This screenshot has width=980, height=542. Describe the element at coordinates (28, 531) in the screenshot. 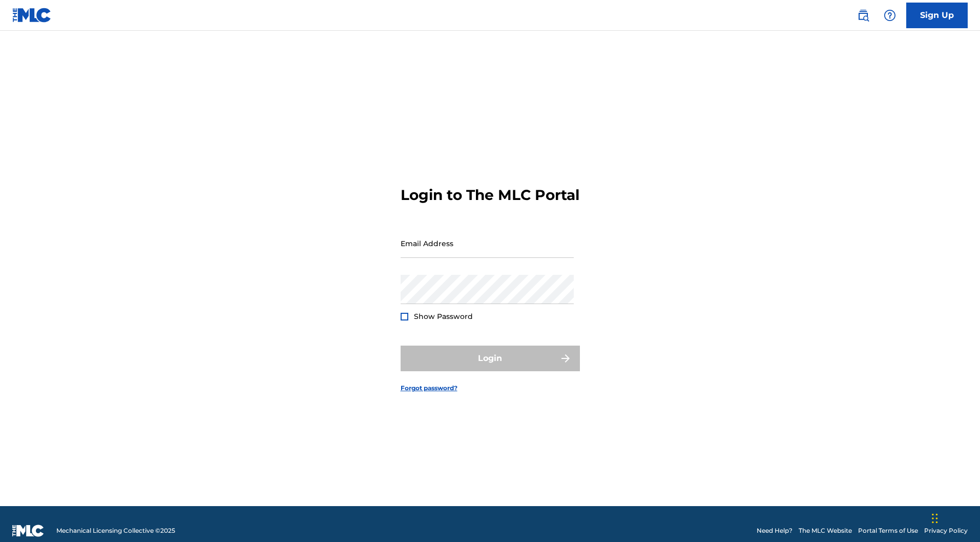

I see `img: logo` at that location.